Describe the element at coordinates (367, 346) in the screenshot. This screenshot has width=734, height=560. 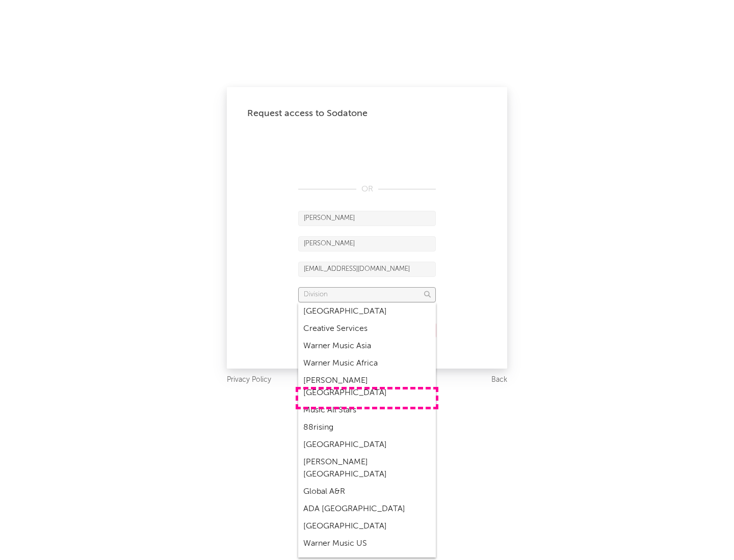
I see `div: Warner Music Asia` at that location.